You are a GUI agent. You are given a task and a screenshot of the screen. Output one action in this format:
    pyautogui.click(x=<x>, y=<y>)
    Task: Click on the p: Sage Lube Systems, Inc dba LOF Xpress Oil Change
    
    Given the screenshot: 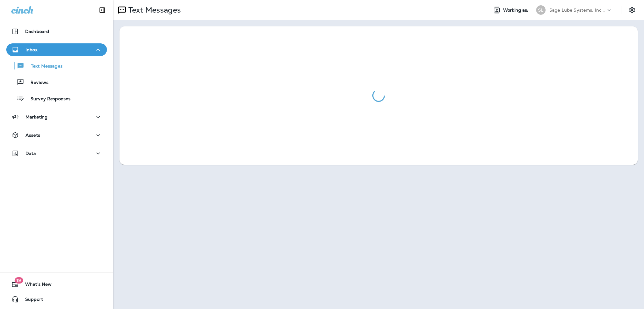 What is the action you would take?
    pyautogui.click(x=578, y=10)
    